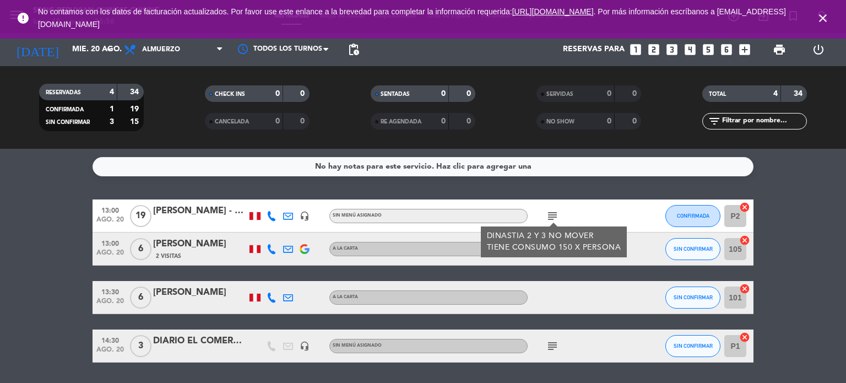  Describe the element at coordinates (395, 94) in the screenshot. I see `span: SENTADAS` at that location.